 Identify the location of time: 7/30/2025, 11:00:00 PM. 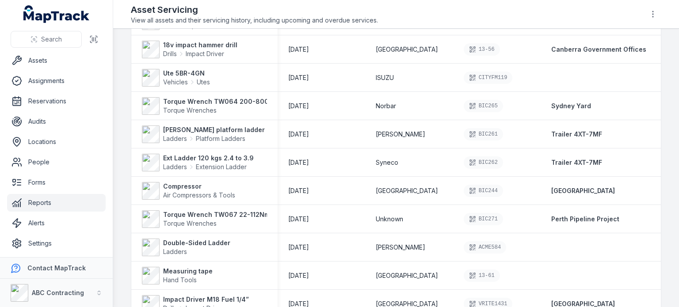
(298, 276).